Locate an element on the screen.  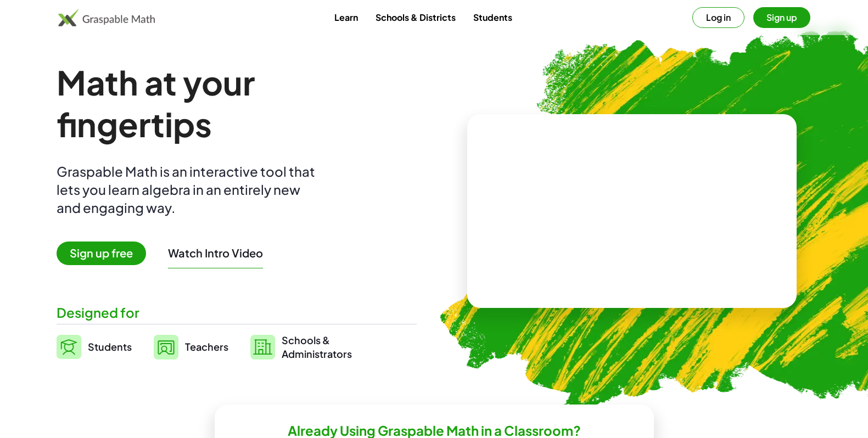
span: Sign up free is located at coordinates (101, 253).